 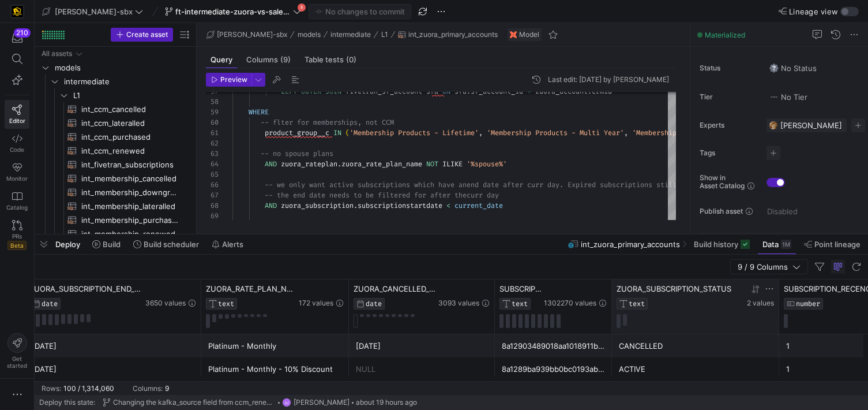 What do you see at coordinates (115, 192) in the screenshot?
I see `a: int_membership_downgraded​​​​​​​​​​` at bounding box center [115, 192].